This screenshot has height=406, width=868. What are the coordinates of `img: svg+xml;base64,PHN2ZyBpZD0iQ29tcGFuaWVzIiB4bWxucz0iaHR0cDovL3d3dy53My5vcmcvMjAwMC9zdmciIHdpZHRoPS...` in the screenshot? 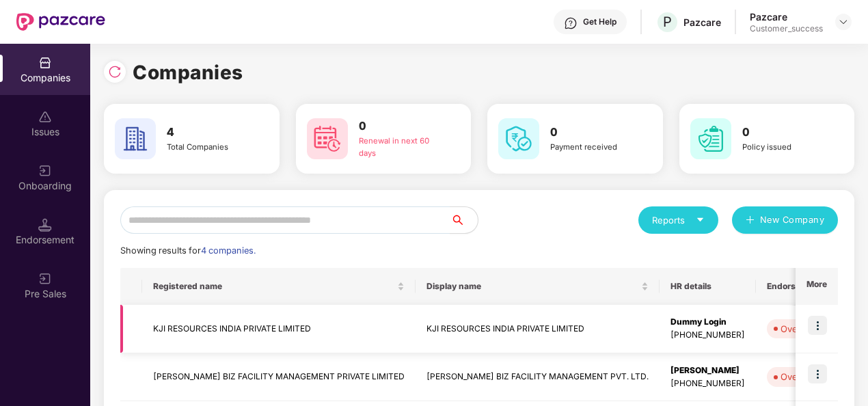 It's located at (45, 63).